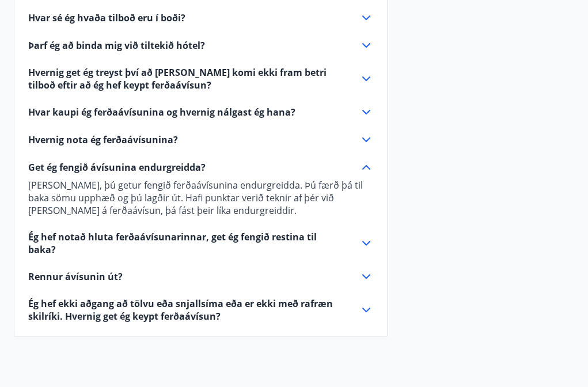  What do you see at coordinates (107, 18) in the screenshot?
I see `span: Hvar sé ég hvaða tilboð eru í boði?` at bounding box center [107, 18].